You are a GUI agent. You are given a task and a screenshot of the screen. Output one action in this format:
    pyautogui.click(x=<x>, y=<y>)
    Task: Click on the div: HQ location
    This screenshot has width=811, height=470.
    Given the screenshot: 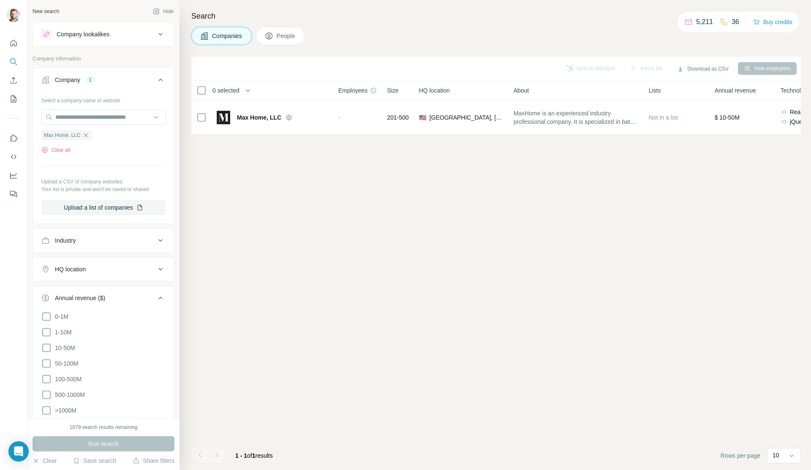 What is the action you would take?
    pyautogui.click(x=70, y=269)
    